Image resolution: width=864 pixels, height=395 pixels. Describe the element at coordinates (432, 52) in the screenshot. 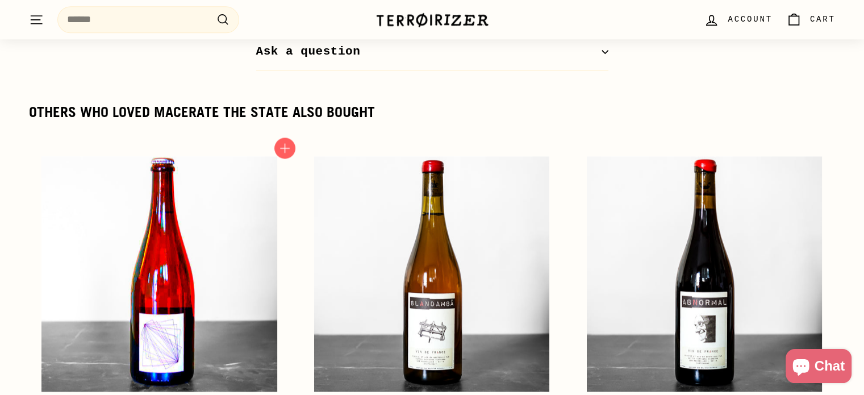

I see `button: Ask a question` at that location.